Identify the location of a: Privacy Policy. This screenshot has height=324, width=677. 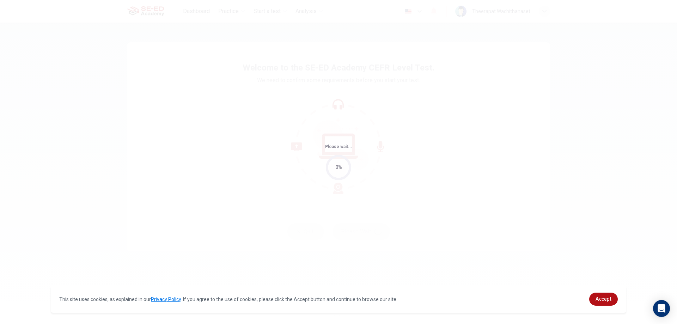
(166, 299).